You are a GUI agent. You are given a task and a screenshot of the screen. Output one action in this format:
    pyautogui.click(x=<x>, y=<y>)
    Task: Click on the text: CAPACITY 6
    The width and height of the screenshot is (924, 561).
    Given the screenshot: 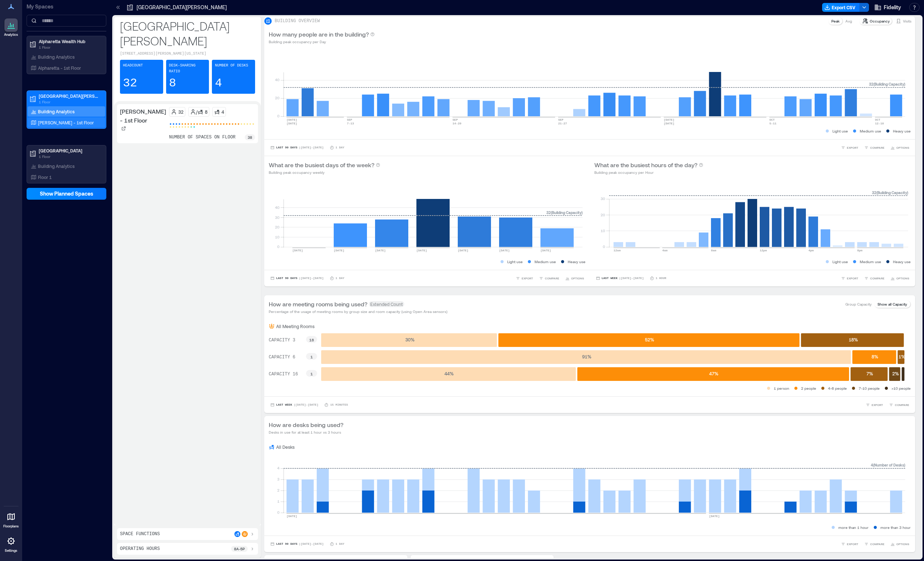 What is the action you would take?
    pyautogui.click(x=282, y=357)
    